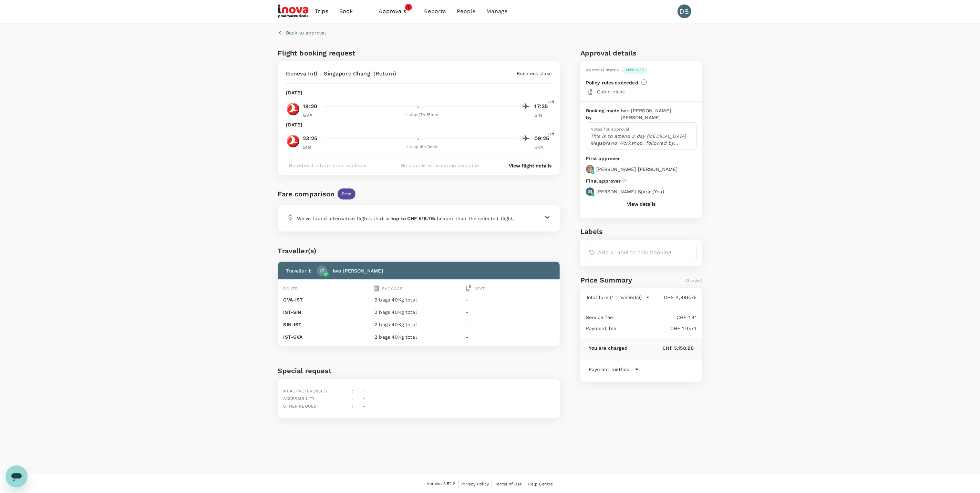 Image resolution: width=980 pixels, height=493 pixels. I want to click on h6: Labels, so click(641, 231).